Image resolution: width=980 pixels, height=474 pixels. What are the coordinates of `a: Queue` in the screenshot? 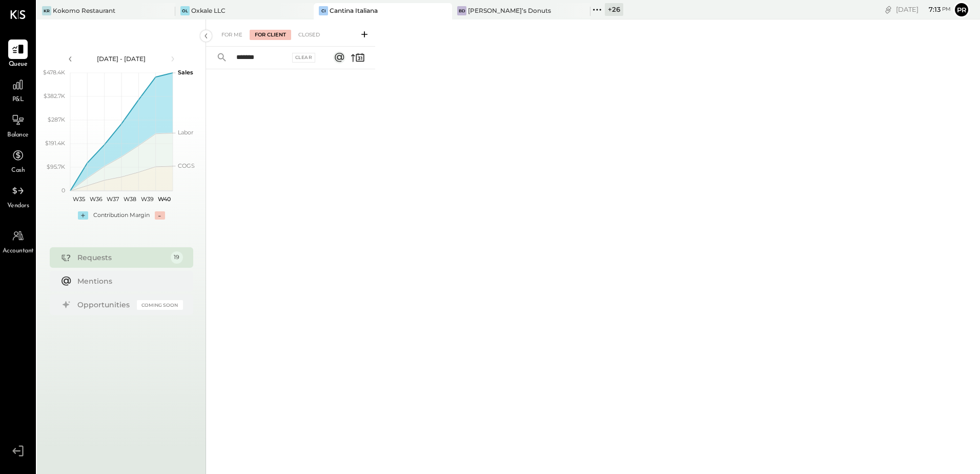 It's located at (18, 54).